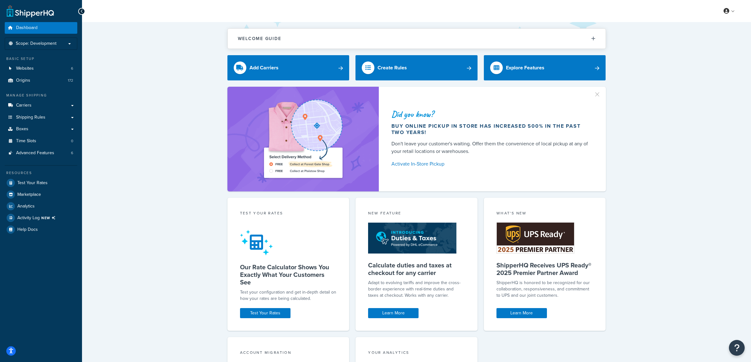 The image size is (751, 362). I want to click on li: Advanced Features, so click(41, 153).